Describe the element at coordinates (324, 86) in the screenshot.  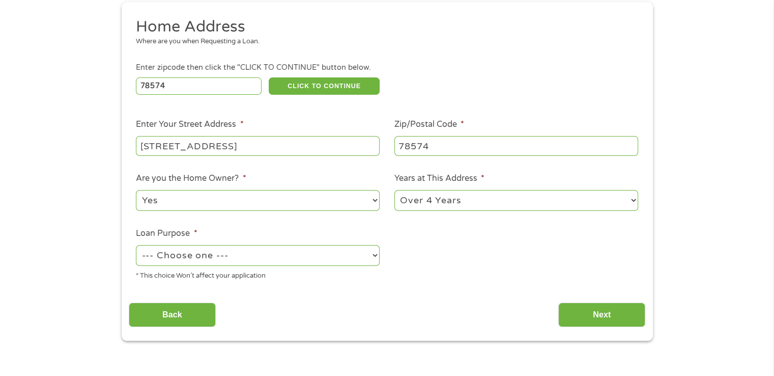
I see `button: CLICK TO CONTINUE` at that location.